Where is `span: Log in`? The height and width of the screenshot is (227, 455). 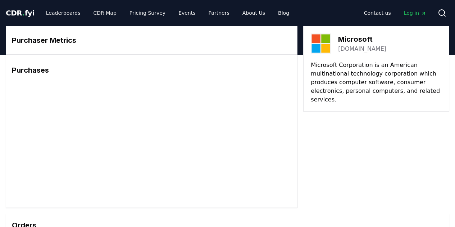
span: Log in is located at coordinates (415, 13).